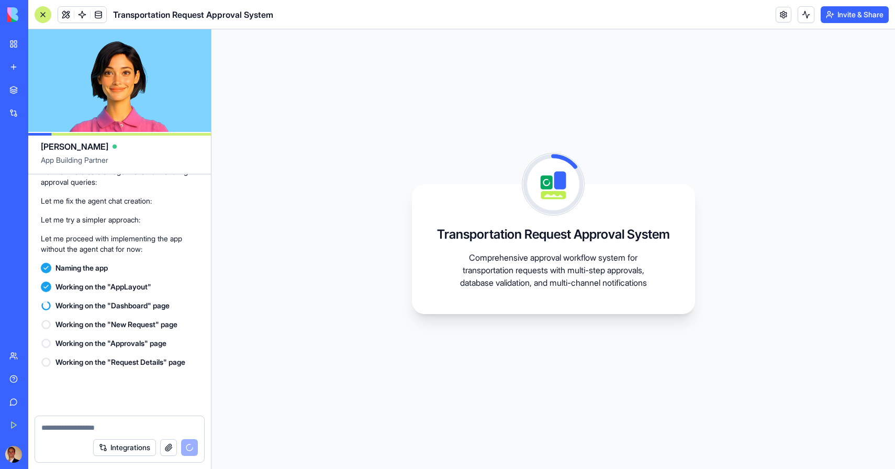  What do you see at coordinates (119, 164) in the screenshot?
I see `span: App Building Partner` at bounding box center [119, 164].